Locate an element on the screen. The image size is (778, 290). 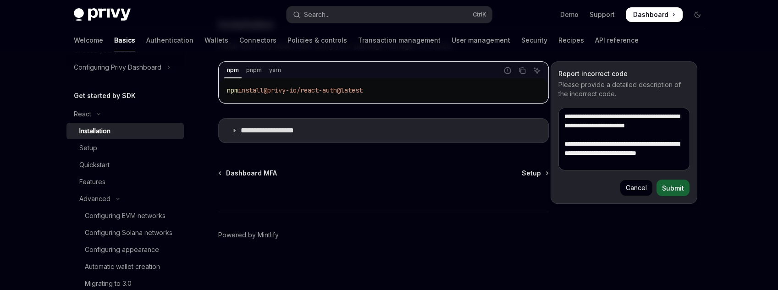
a: Transaction management is located at coordinates (399, 40).